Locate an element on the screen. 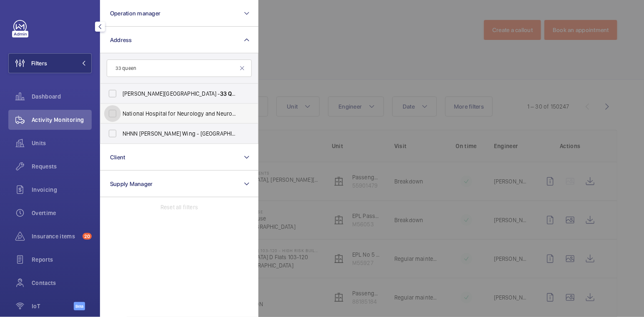 This screenshot has height=317, width=644. span: Invoicing is located at coordinates (62, 190).